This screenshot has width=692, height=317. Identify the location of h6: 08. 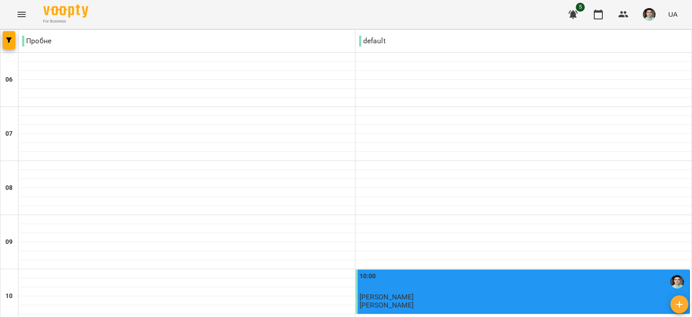
(9, 188).